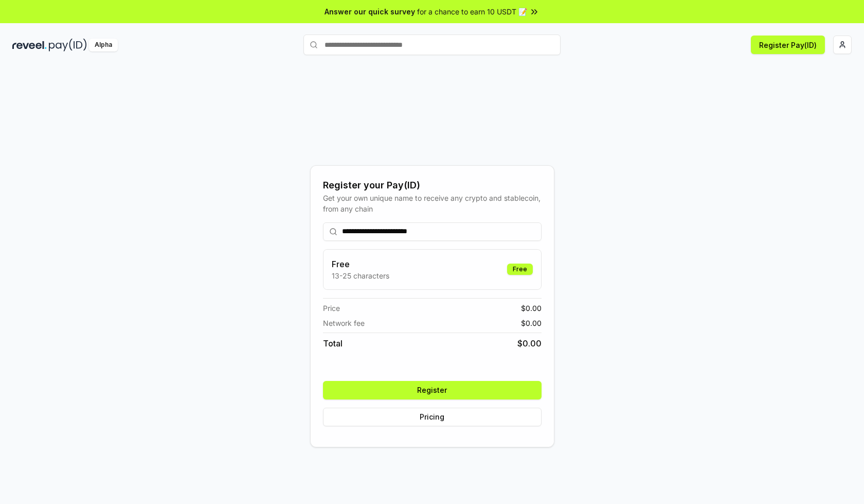 The height and width of the screenshot is (504, 864). I want to click on span: Answer our quick survey, so click(370, 11).